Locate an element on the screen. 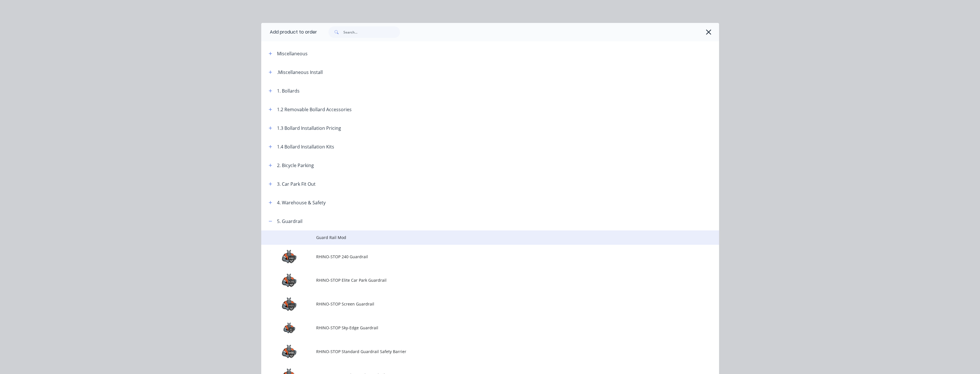  span: RHINO-STOP Sky-Edge Guardrail is located at coordinates (477, 327).